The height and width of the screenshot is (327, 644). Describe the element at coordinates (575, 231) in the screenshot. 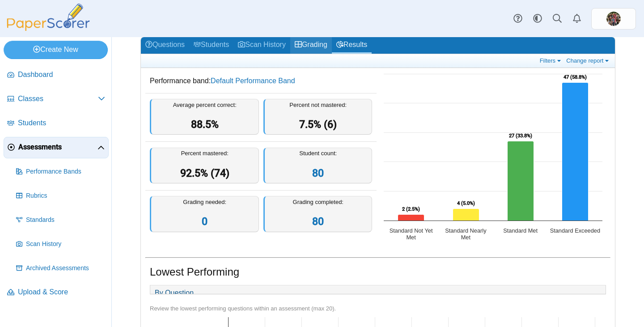

I see `text: Standard Exceeded` at that location.